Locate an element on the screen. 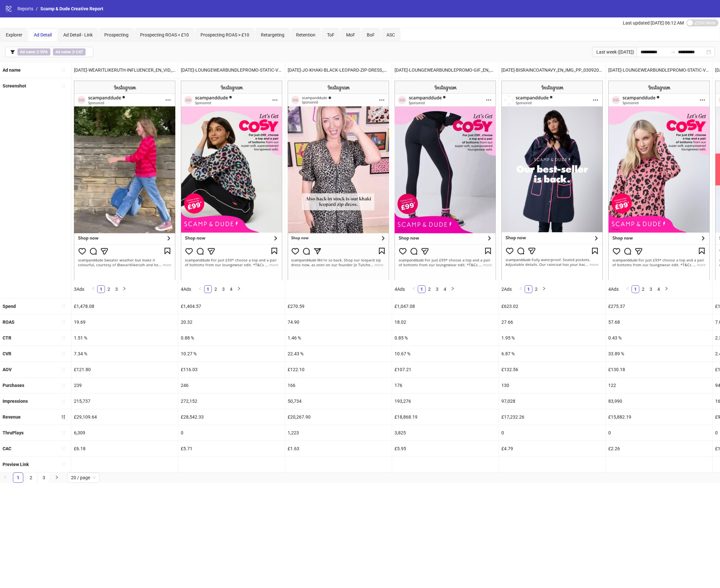 The height and width of the screenshot is (588, 720). span: ASC is located at coordinates (391, 35).